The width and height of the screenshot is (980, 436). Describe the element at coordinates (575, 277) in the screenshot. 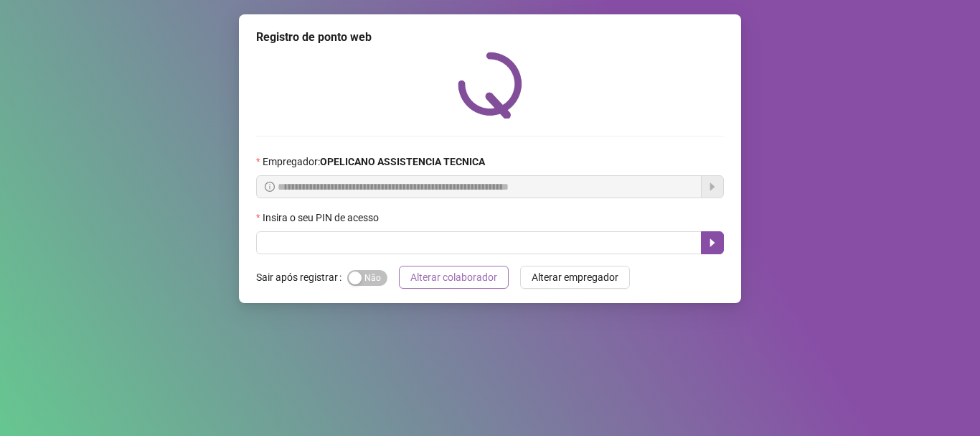

I see `button: Alterar empregador` at that location.